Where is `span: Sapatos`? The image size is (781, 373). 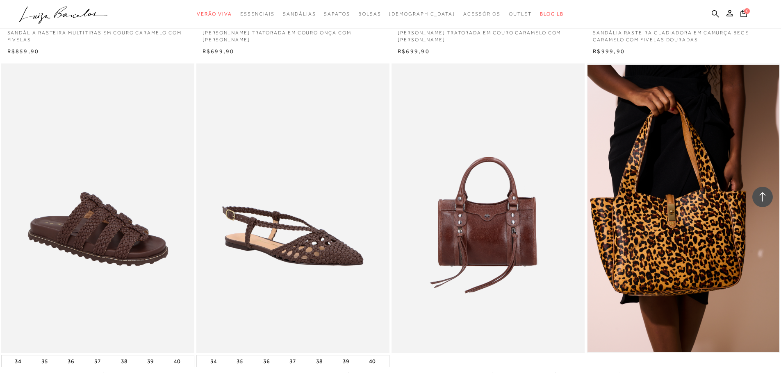 span: Sapatos is located at coordinates (336, 14).